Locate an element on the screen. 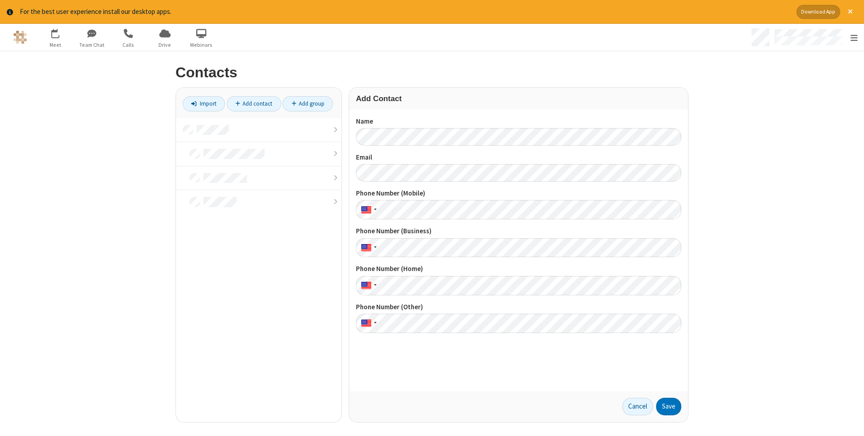 The width and height of the screenshot is (864, 436). img: QA Selenium DO NOT DELETE OR CHANGE is located at coordinates (20, 37).